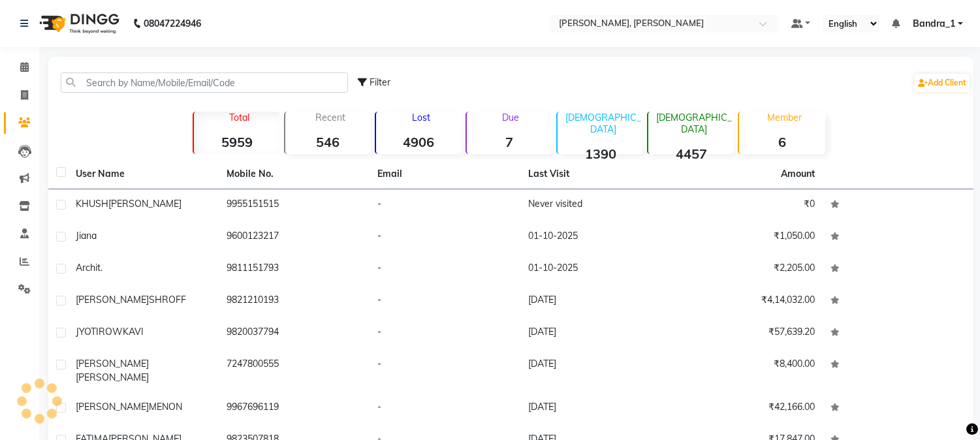 The image size is (980, 440). What do you see at coordinates (143, 174) in the screenshot?
I see `th: User Name` at bounding box center [143, 174].